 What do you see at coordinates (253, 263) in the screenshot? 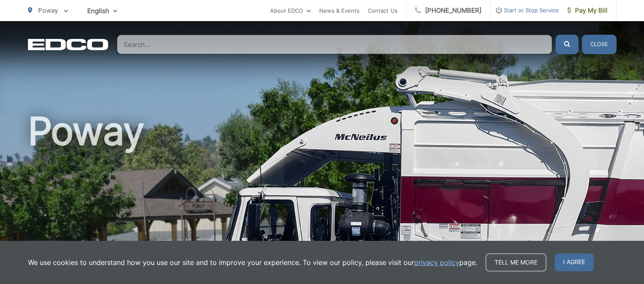
I see `p: We use cookies to understand how you use our site and to improve your experience. To view our pol...` at bounding box center [253, 263].